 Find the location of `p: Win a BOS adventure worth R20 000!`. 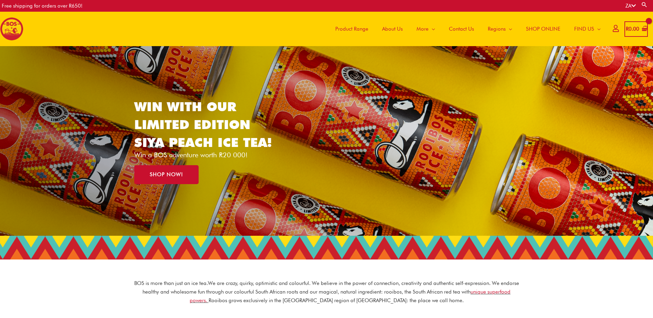

p: Win a BOS adventure worth R20 000! is located at coordinates (208, 155).